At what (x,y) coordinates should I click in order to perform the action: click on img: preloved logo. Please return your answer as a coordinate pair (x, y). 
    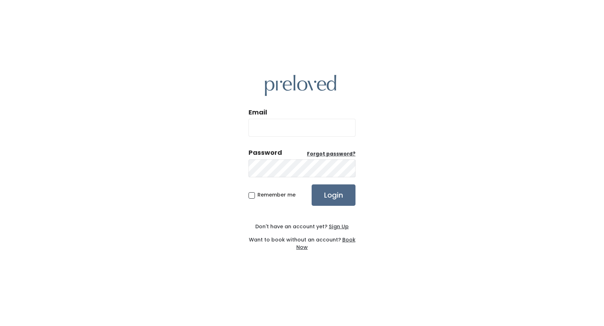
    Looking at the image, I should click on (301, 85).